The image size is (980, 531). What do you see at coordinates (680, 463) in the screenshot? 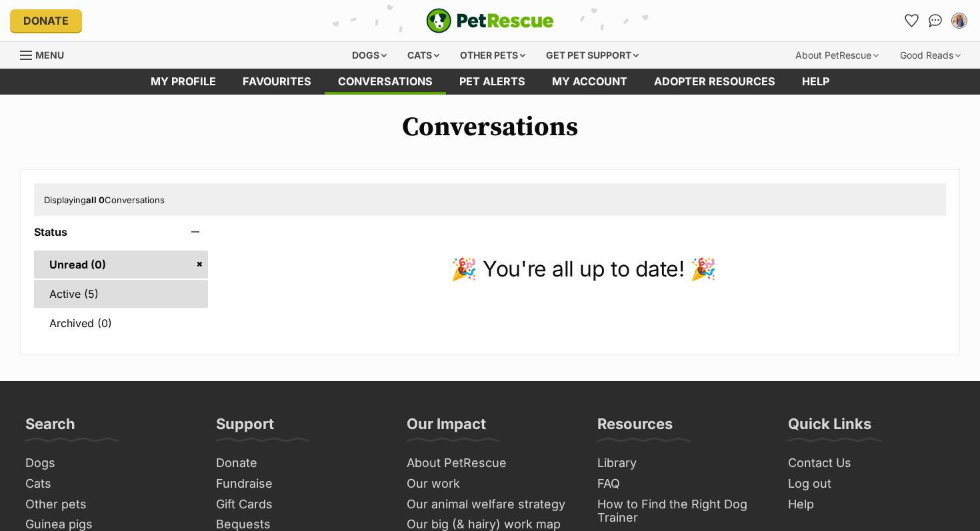
I see `a: Library` at bounding box center [680, 463].